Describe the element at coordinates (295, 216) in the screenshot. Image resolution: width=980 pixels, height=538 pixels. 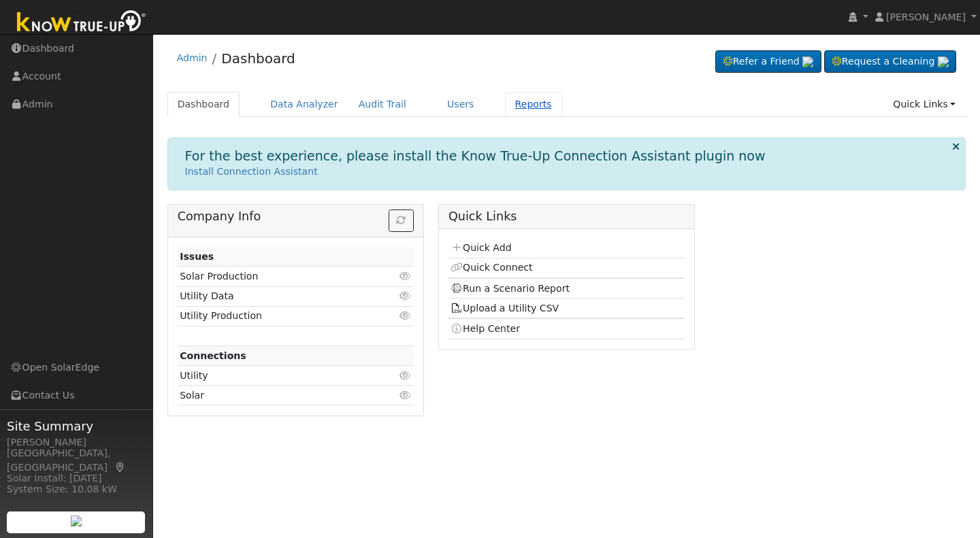
I see `h5: Company Info` at that location.